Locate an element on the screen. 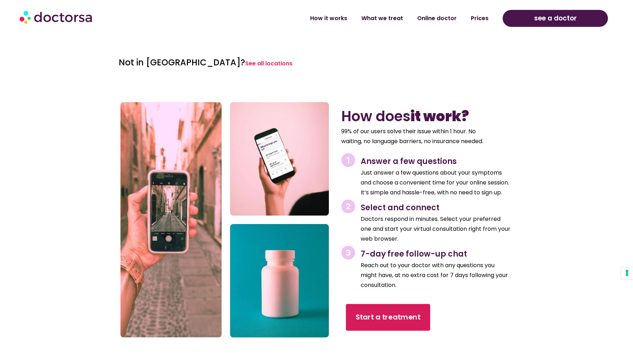  a: See all locations is located at coordinates (269, 63).